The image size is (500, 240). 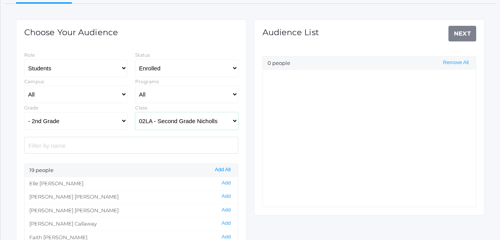 What do you see at coordinates (31, 107) in the screenshot?
I see `label: Grade` at bounding box center [31, 107].